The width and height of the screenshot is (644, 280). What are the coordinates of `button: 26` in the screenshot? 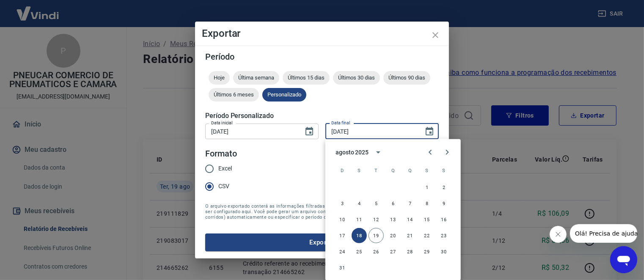 It's located at (376, 251).